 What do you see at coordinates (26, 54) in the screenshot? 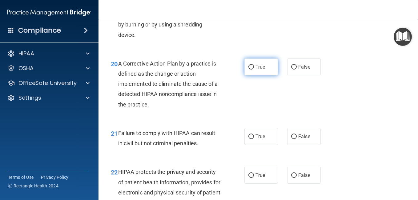
I see `p: HIPAA` at bounding box center [26, 54].